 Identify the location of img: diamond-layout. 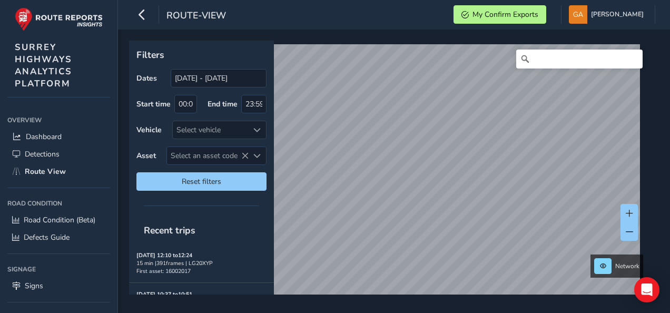
(578, 14).